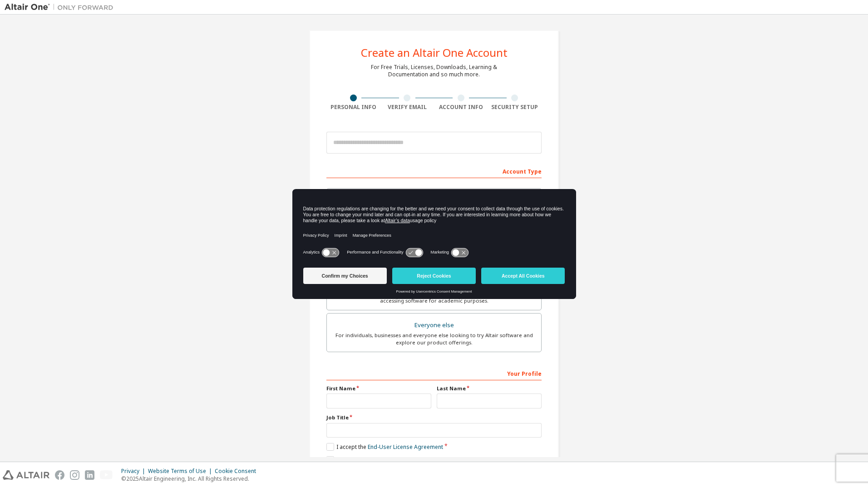  What do you see at coordinates (385, 447) in the screenshot?
I see `label: I accept the` at bounding box center [385, 447].